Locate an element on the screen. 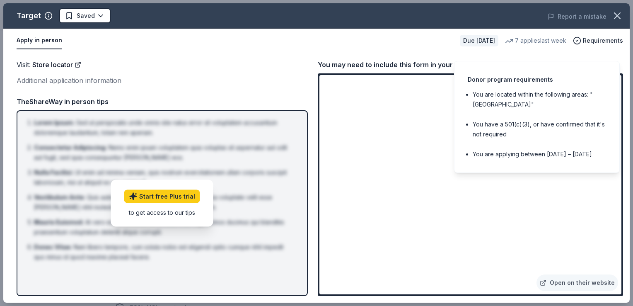 The width and height of the screenshot is (633, 306). button: Apply in person is located at coordinates (39, 41).